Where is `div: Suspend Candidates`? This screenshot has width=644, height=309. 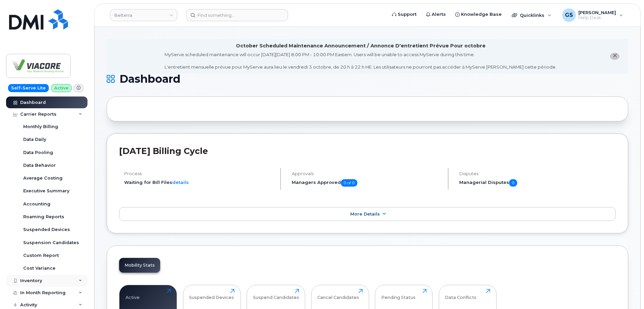
div: Suspend Candidates is located at coordinates (276, 294).